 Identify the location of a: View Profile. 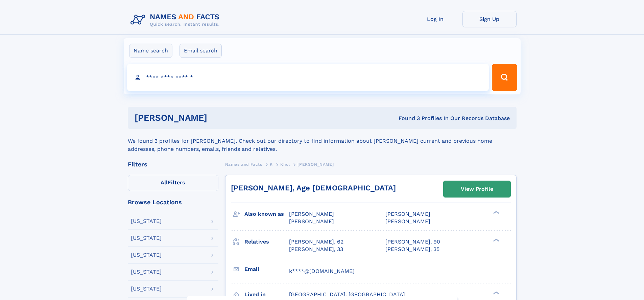
(477, 189).